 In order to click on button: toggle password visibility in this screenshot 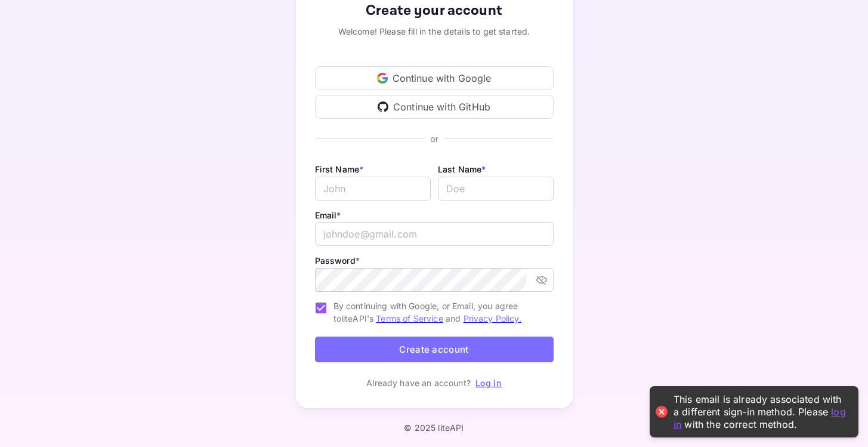, I will do `click(542, 279)`.